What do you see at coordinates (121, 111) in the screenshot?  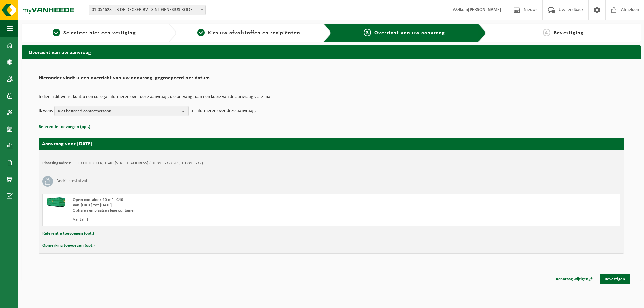 I see `button: Kies bestaand contactpersoon` at bounding box center [121, 111].